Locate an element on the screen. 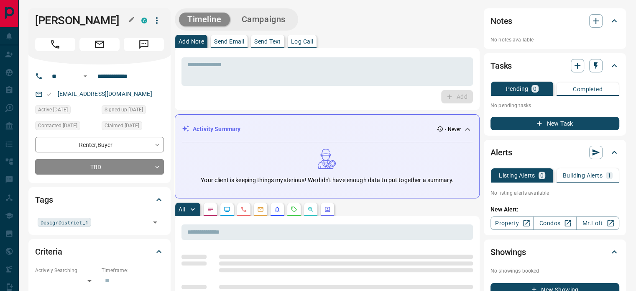 The width and height of the screenshot is (636, 291). a: Property is located at coordinates (512, 223).